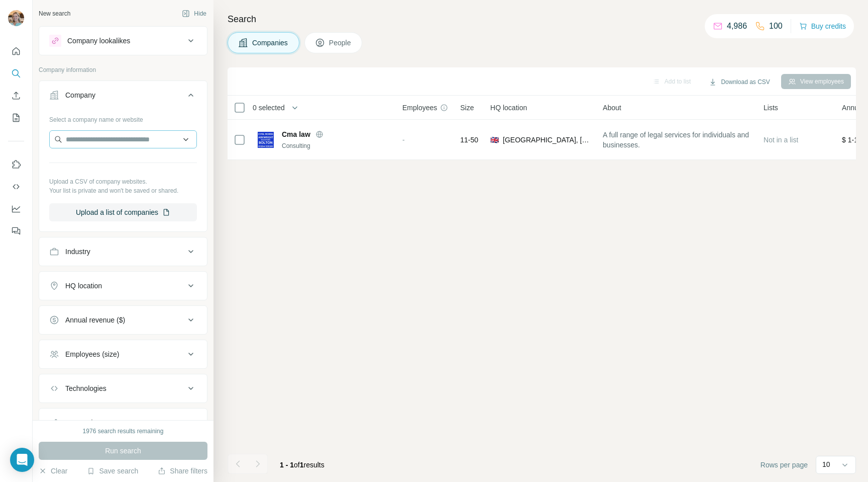 The width and height of the screenshot is (868, 482). What do you see at coordinates (99, 41) in the screenshot?
I see `div: Company lookalikes` at bounding box center [99, 41].